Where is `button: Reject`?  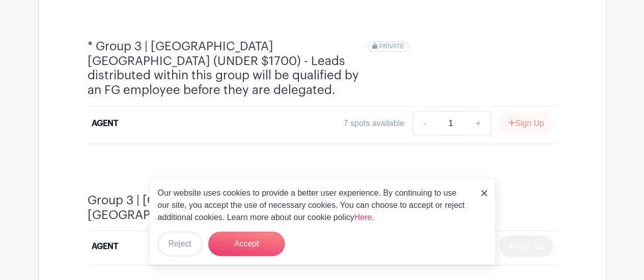
button: Reject is located at coordinates (180, 244).